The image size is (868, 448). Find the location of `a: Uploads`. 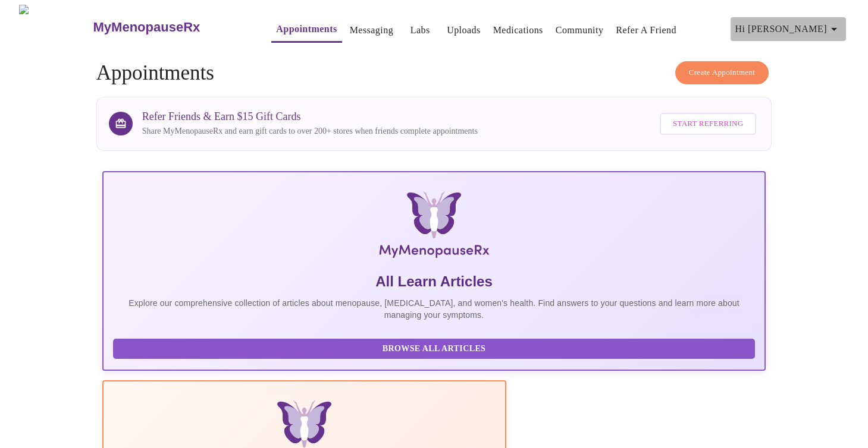

a: Uploads is located at coordinates (464, 30).